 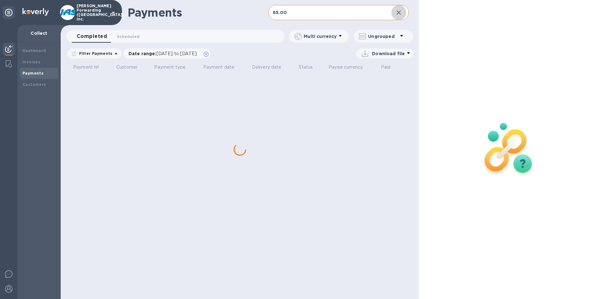 I want to click on p: Payee currency, so click(x=346, y=67).